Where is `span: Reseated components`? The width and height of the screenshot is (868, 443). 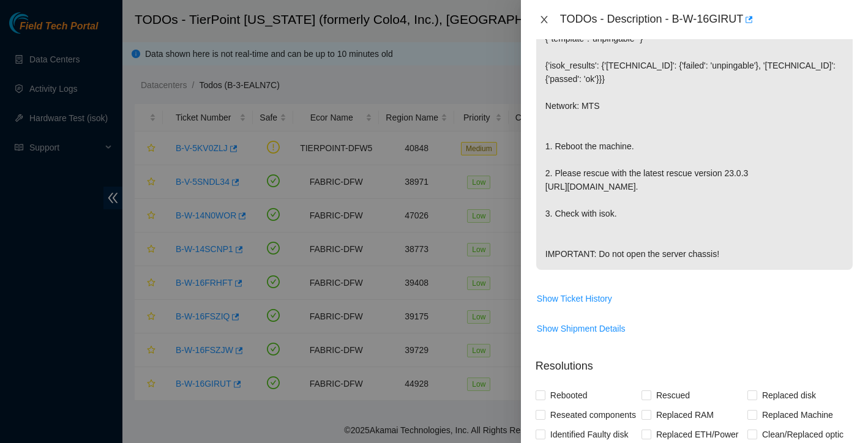
span: Reseated components is located at coordinates (593, 415).